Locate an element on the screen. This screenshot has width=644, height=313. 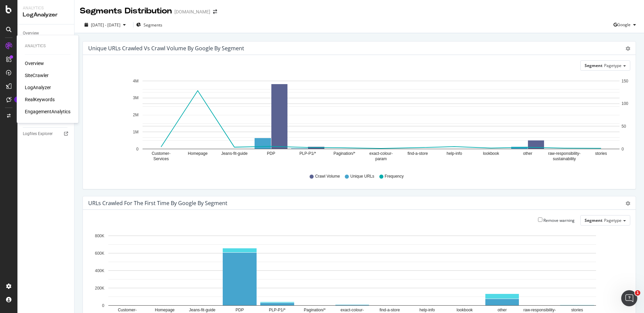
text: 150 is located at coordinates (625, 81).